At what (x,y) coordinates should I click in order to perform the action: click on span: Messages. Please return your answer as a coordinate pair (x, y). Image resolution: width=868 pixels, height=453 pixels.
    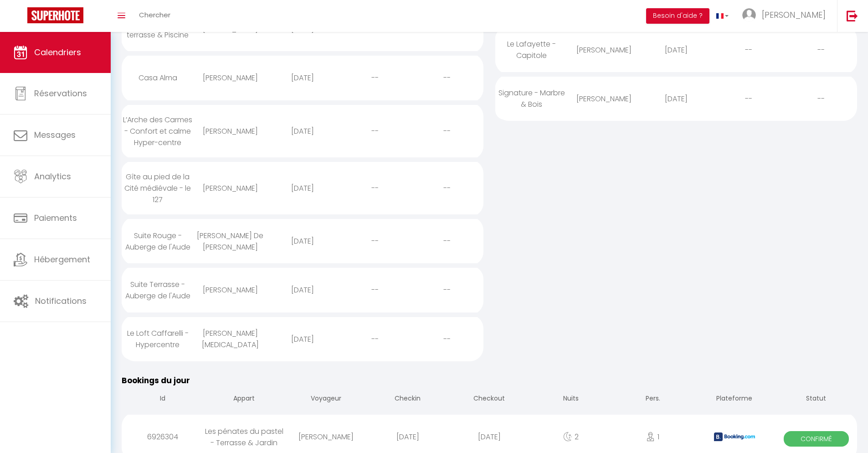
    Looking at the image, I should click on (55, 134).